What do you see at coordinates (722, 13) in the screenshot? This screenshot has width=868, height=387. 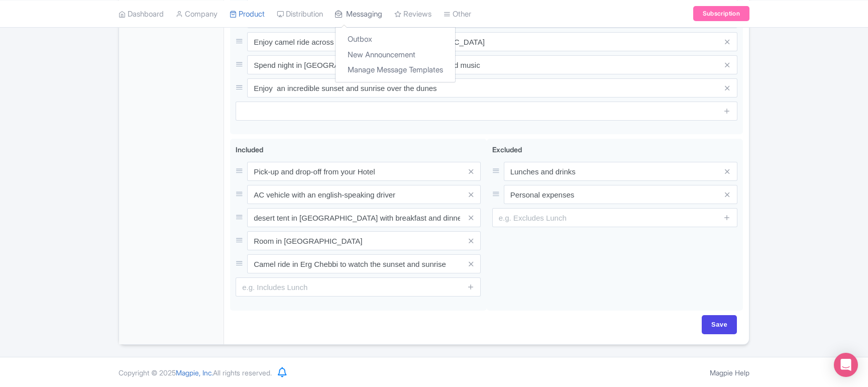 I see `a: Subscription` at bounding box center [722, 13].